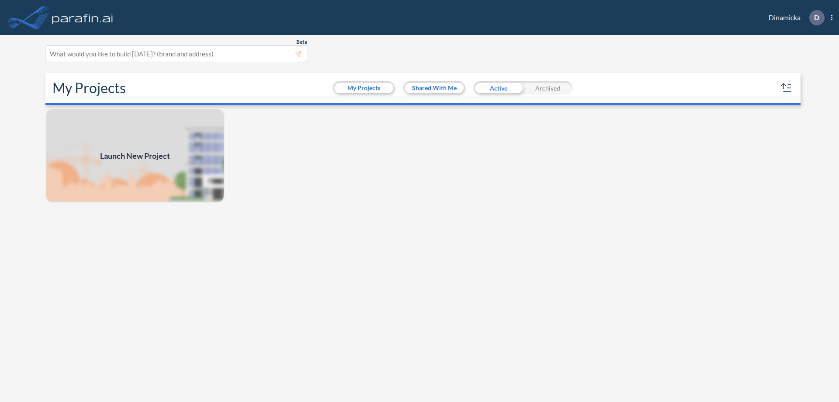 This screenshot has width=839, height=402. I want to click on p: D, so click(817, 17).